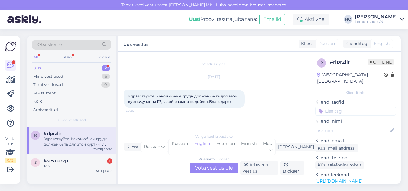 The width and height of the screenshot is (408, 191). Describe the element at coordinates (78, 166) in the screenshot. I see `div: Tere` at that location.